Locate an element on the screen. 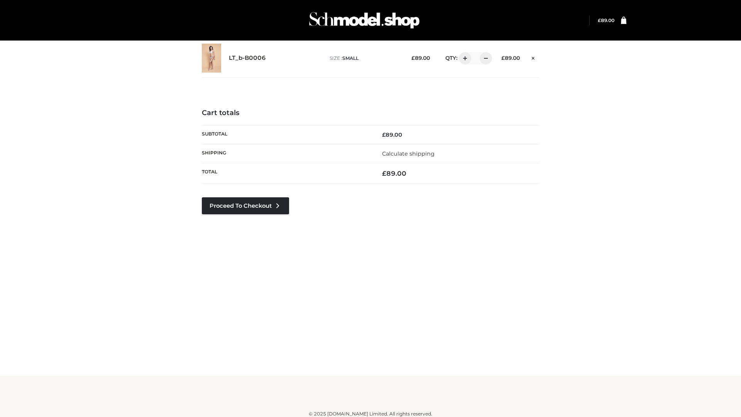 The image size is (741, 417). div: QTY: is located at coordinates (464, 58).